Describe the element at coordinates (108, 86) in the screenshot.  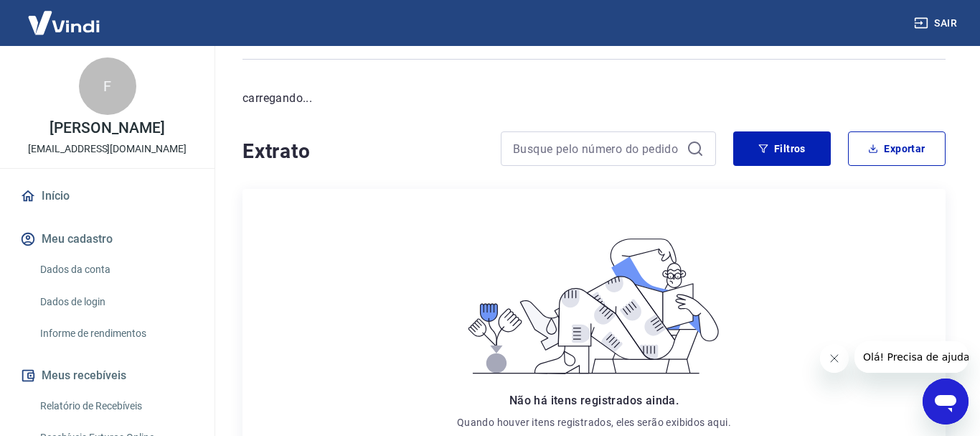
I see `div: F` at that location.